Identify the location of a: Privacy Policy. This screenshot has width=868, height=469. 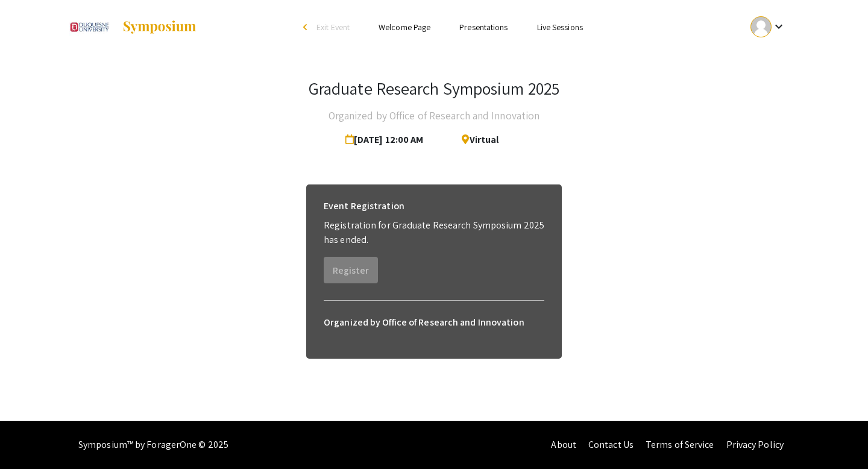
(754, 444).